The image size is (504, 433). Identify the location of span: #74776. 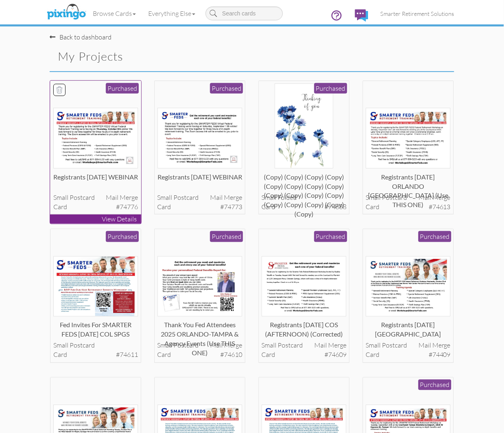
(127, 207).